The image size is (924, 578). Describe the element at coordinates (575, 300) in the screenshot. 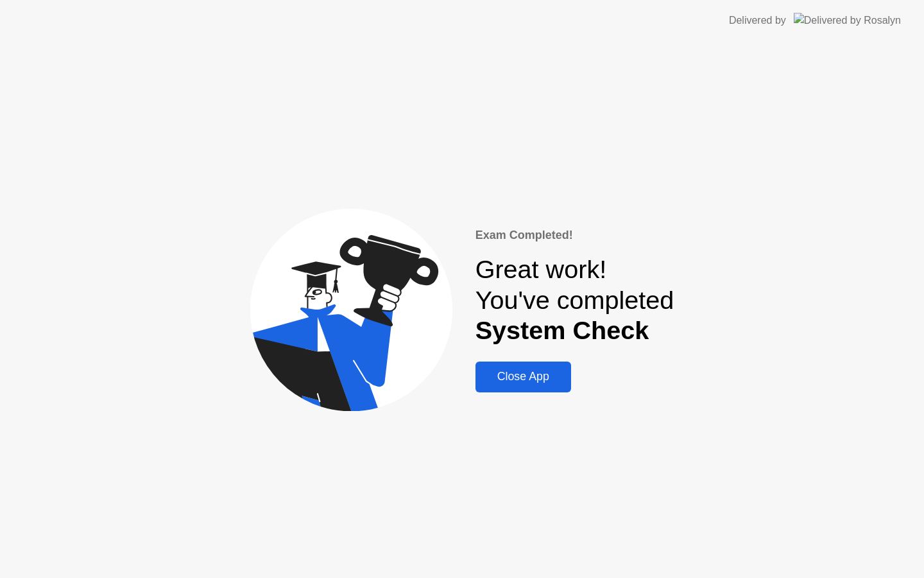

I see `div: Great work! You've completed` at that location.